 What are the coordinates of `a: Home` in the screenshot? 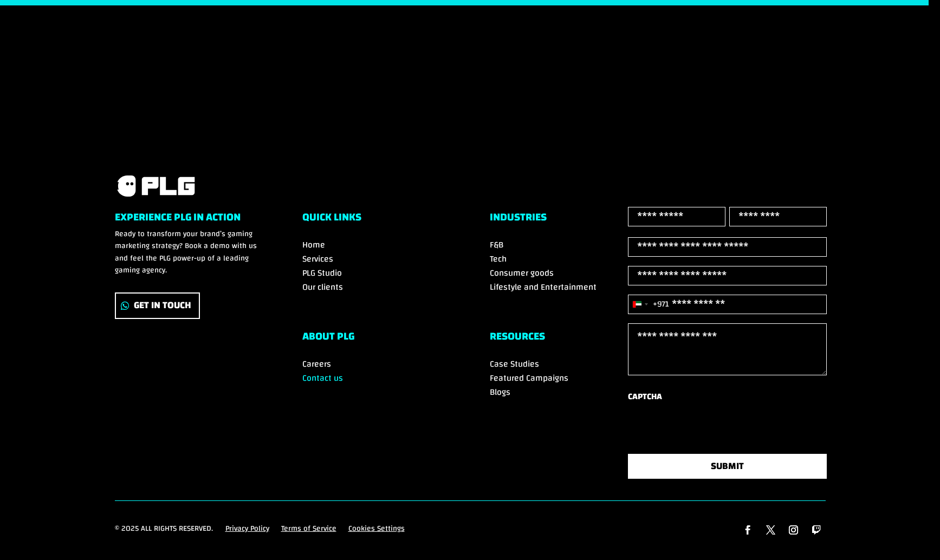 It's located at (314, 245).